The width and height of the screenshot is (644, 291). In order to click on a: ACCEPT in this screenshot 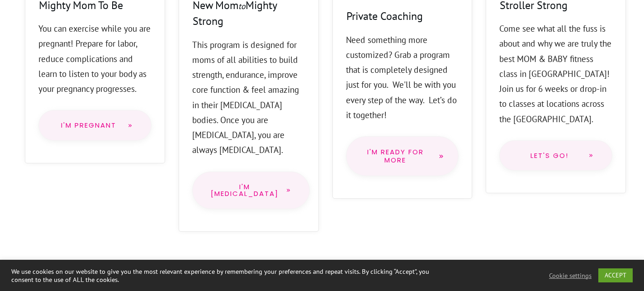, I will do `click(616, 275)`.